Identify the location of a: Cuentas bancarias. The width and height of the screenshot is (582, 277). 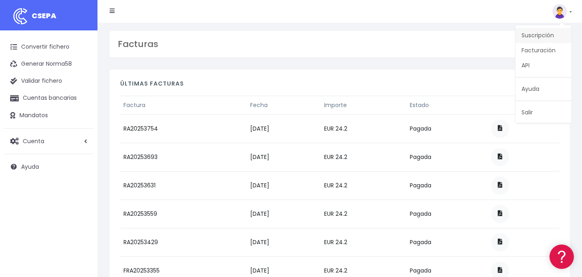
(49, 98).